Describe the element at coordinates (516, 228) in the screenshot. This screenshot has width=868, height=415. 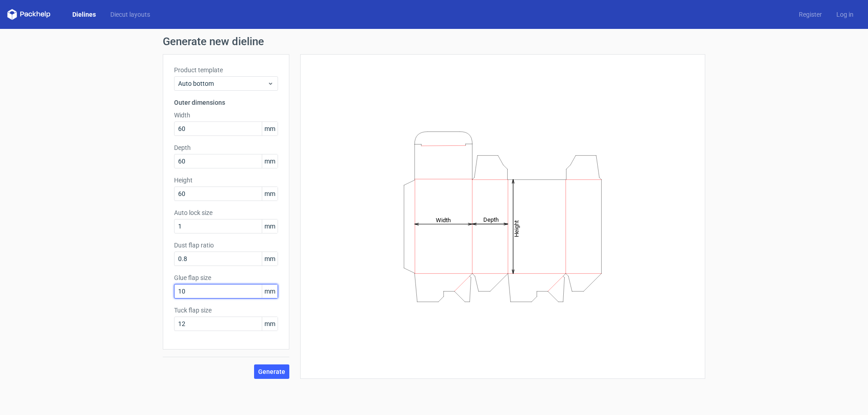
I see `tspan: Height` at that location.